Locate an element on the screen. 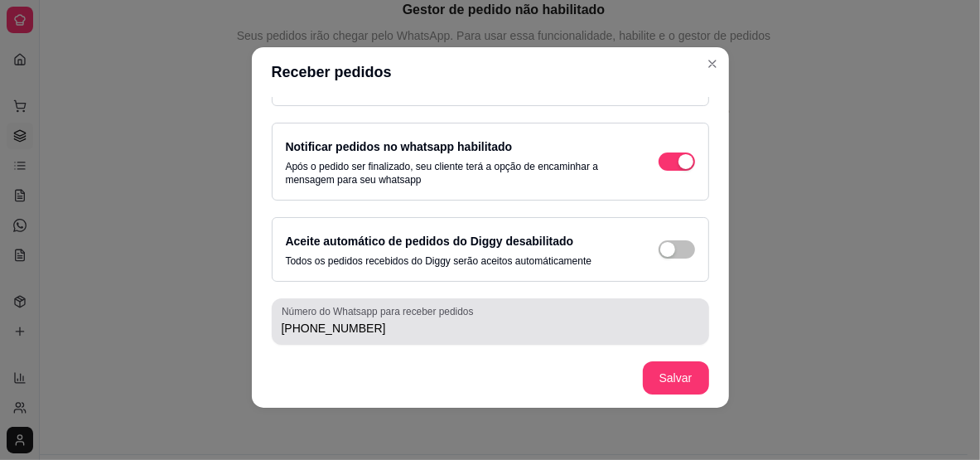  p: Todos os pedidos recebidos do Diggy serão aceitos automáticamente is located at coordinates (439, 261).